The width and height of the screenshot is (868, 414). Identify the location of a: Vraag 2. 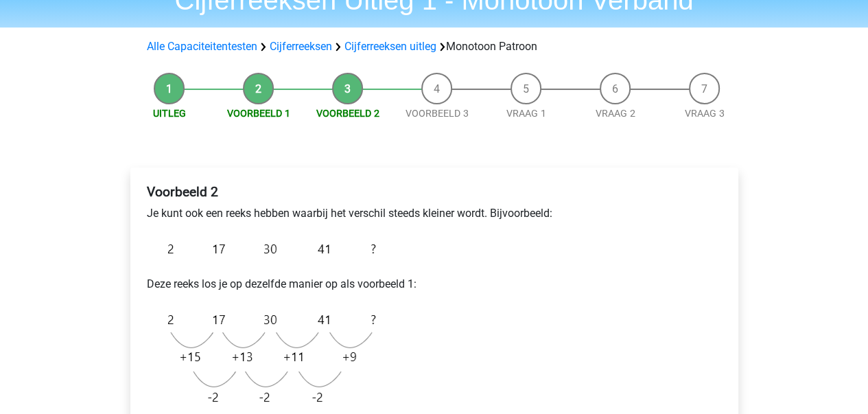
(615, 113).